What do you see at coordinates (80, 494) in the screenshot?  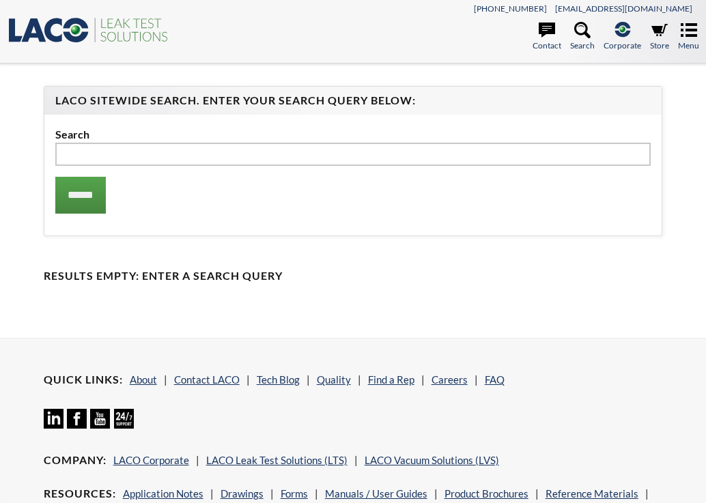 I see `h4: Resources` at bounding box center [80, 494].